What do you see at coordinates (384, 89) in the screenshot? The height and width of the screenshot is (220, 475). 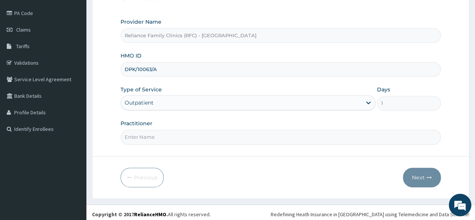 I see `label: Days` at bounding box center [384, 89].